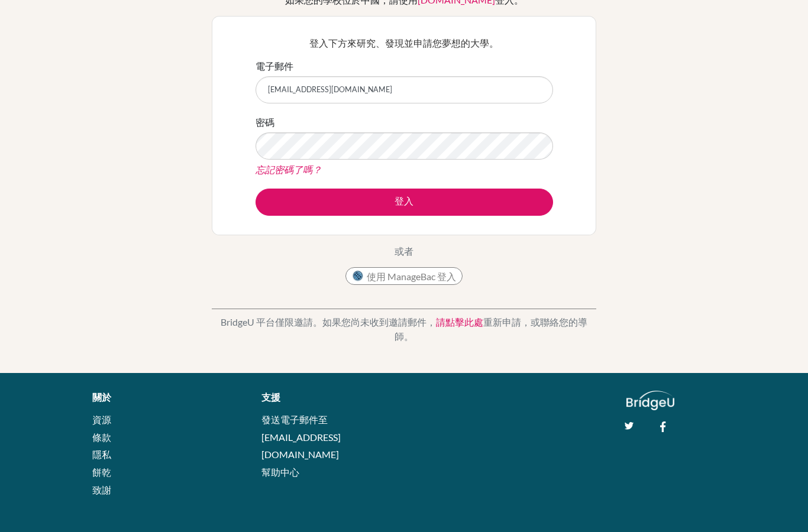 This screenshot has width=808, height=532. Describe the element at coordinates (411, 276) in the screenshot. I see `font: 使用 ManageBac 登入` at that location.